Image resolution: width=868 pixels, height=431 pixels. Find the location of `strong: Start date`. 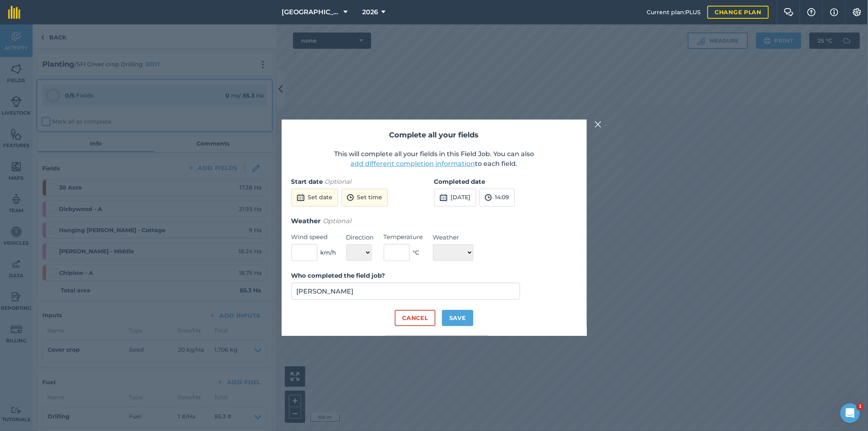

strong: Start date is located at coordinates (307, 181).